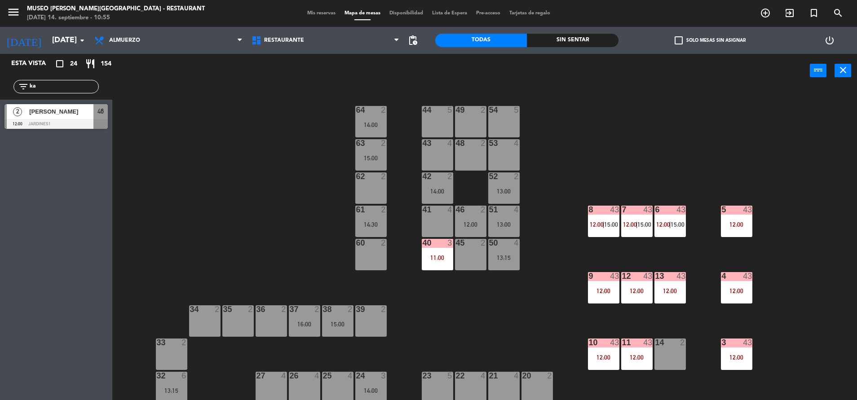 The image size is (857, 400). What do you see at coordinates (101, 111) in the screenshot?
I see `span: 46` at bounding box center [101, 111].